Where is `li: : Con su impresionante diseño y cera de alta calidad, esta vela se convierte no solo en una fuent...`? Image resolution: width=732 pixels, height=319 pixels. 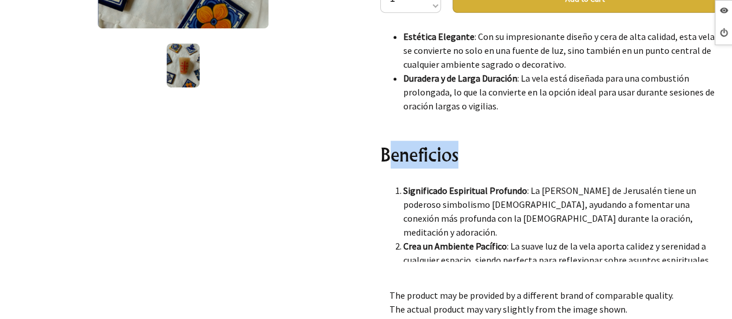 li: : Con su impresionante diseño y cera de alta calidad, esta vela se convierte no solo en una fuent... is located at coordinates (560, 50).